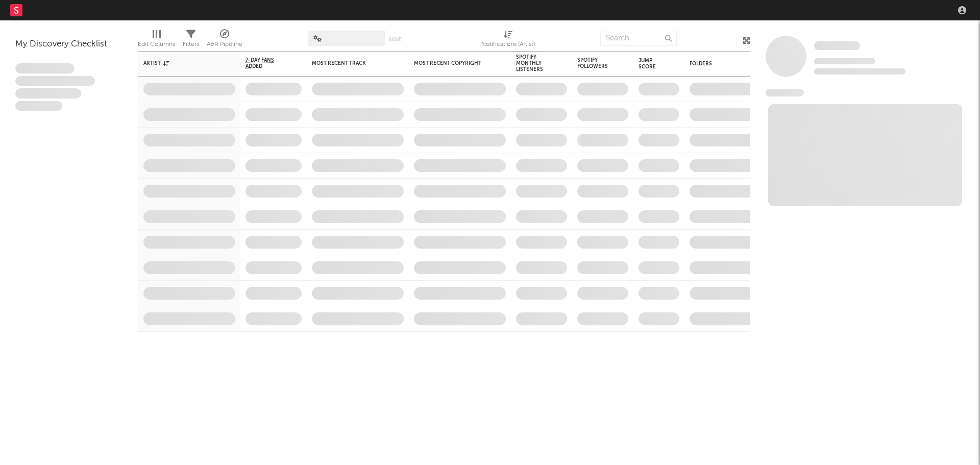  Describe the element at coordinates (860, 71) in the screenshot. I see `span: 0 fans last week` at that location.